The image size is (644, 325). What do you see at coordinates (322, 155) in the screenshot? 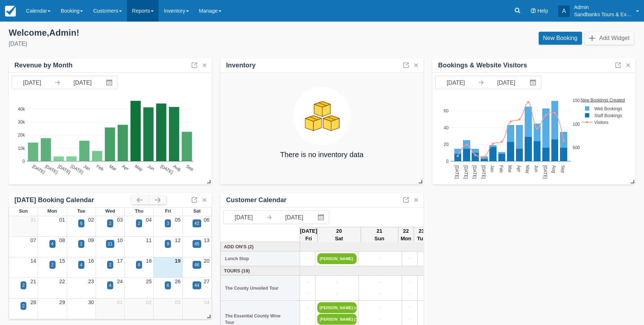
I see `h4: There is no inventory data` at bounding box center [322, 155].